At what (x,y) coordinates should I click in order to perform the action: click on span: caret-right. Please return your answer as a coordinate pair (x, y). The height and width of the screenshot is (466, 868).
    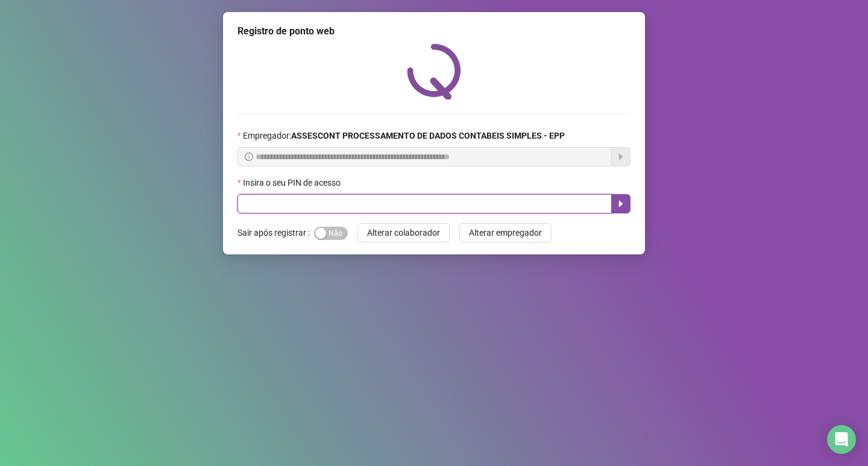
    Looking at the image, I should click on (621, 204).